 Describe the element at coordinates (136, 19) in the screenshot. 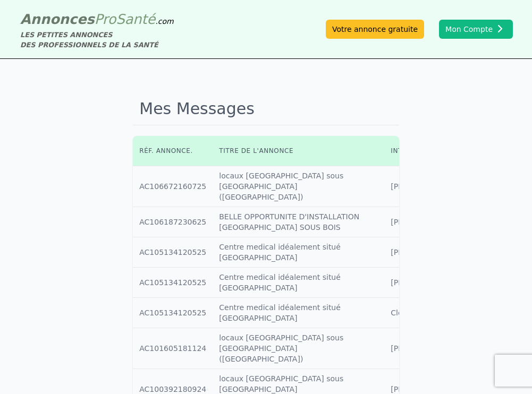

I see `span: Santé` at that location.